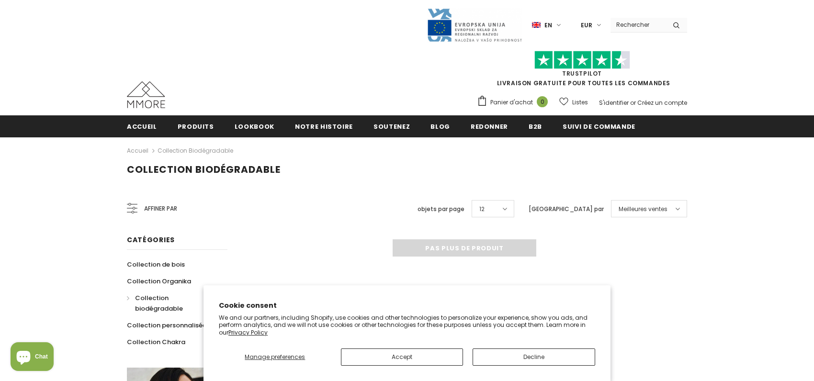 The width and height of the screenshot is (814, 381). What do you see at coordinates (535, 126) in the screenshot?
I see `span: B2B` at bounding box center [535, 126].